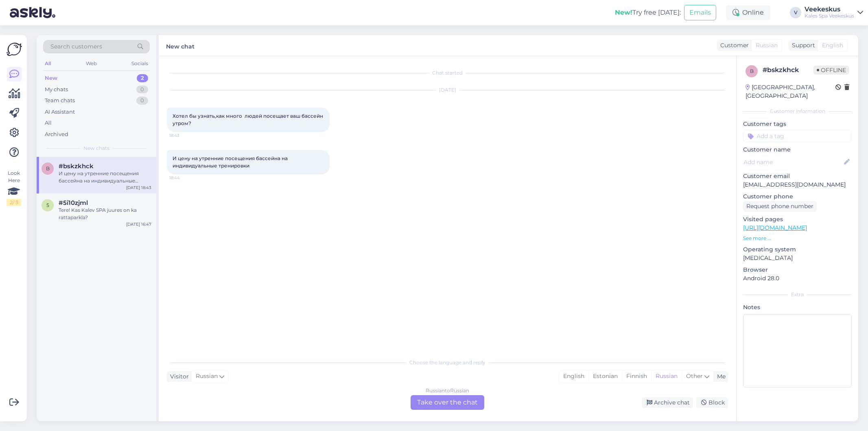 The image size is (868, 431). Describe the element at coordinates (797, 219) in the screenshot. I see `p: Visited pages` at that location.